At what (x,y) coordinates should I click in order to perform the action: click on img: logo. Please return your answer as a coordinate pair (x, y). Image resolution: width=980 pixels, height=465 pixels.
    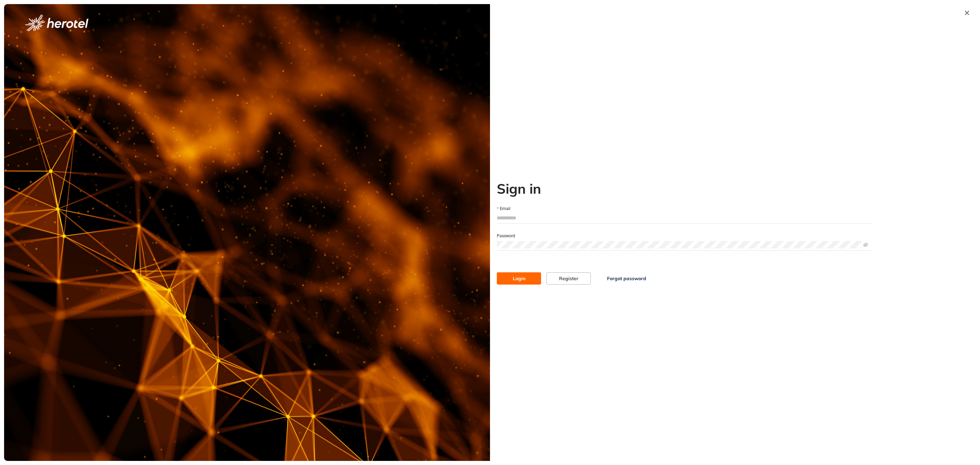
    Looking at the image, I should click on (56, 23).